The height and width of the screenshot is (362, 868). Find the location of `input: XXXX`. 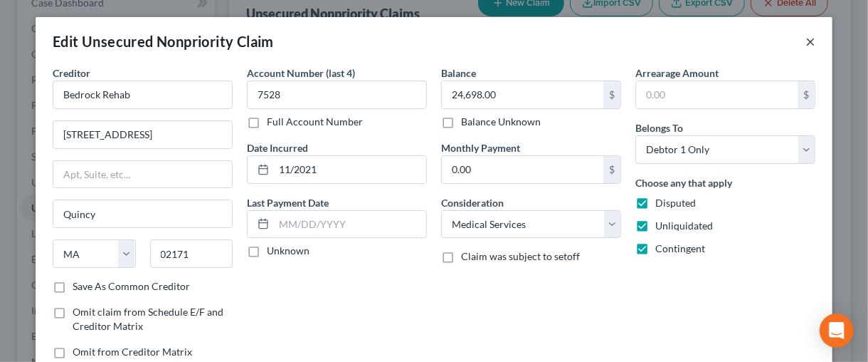

input: XXXX is located at coordinates (336, 95).